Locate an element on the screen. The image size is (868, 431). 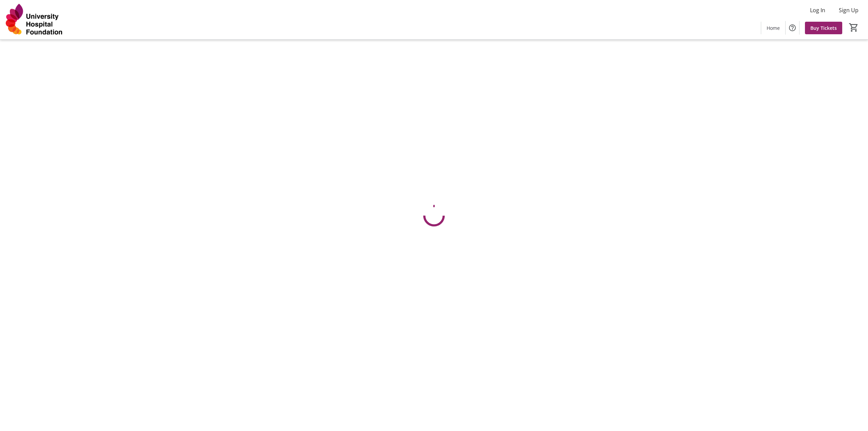
a: Buy Tickets is located at coordinates (824, 28).